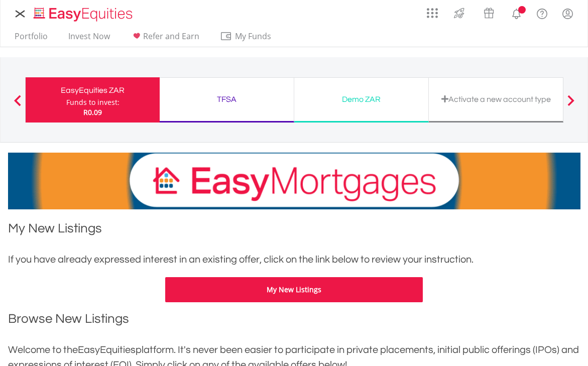 The image size is (588, 366). I want to click on a: FAQ's and Support, so click(542, 13).